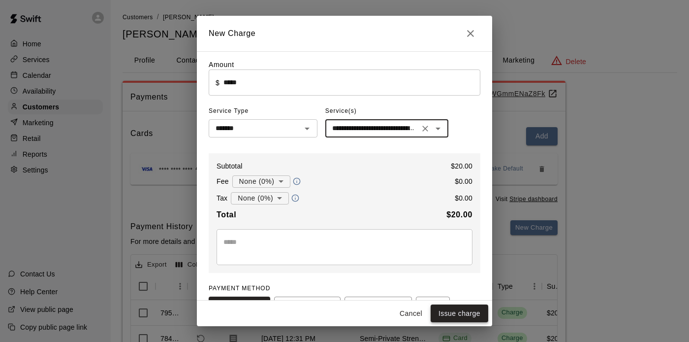 The image size is (689, 342). I want to click on button: CASH, so click(433, 307).